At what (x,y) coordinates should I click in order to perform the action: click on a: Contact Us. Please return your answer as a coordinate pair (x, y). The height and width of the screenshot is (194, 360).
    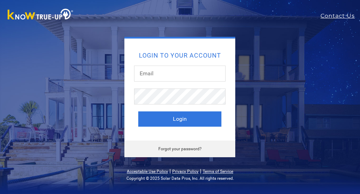
    Looking at the image, I should click on (340, 16).